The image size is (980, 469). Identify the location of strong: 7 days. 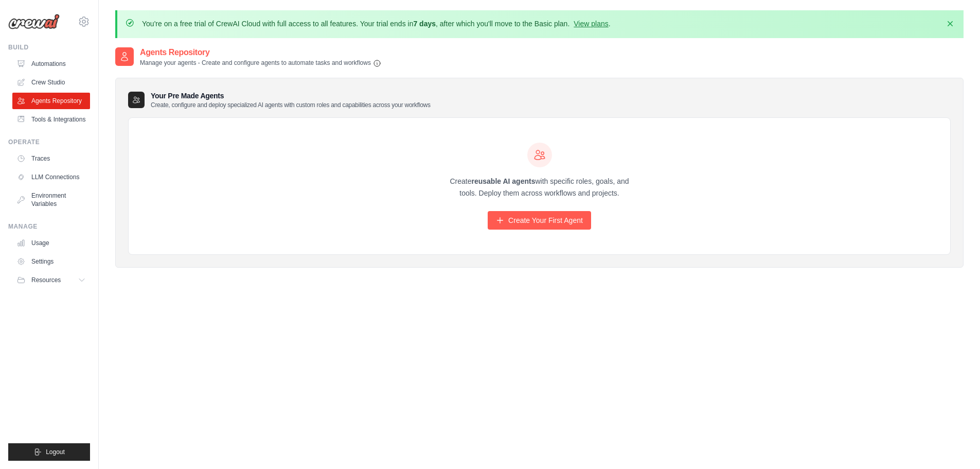
(424, 23).